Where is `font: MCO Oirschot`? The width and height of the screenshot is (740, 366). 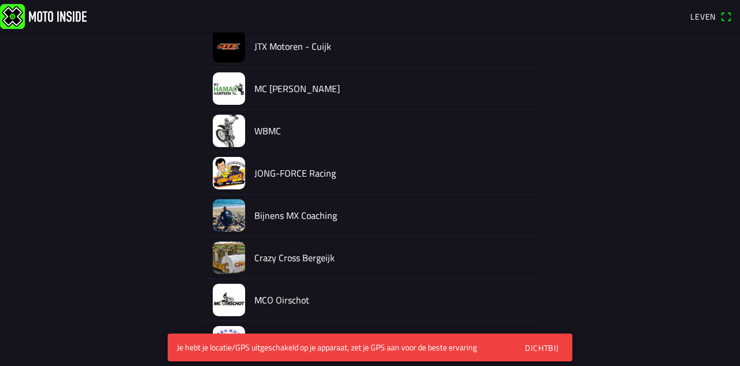 font: MCO Oirschot is located at coordinates (282, 300).